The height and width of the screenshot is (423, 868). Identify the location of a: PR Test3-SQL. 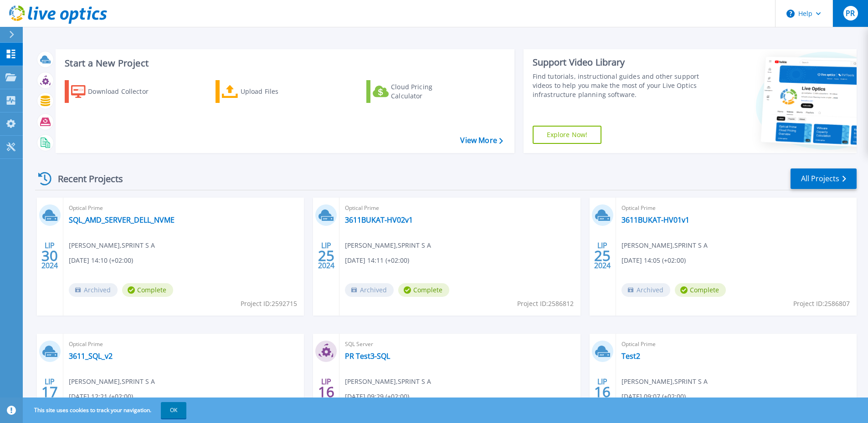
(367, 356).